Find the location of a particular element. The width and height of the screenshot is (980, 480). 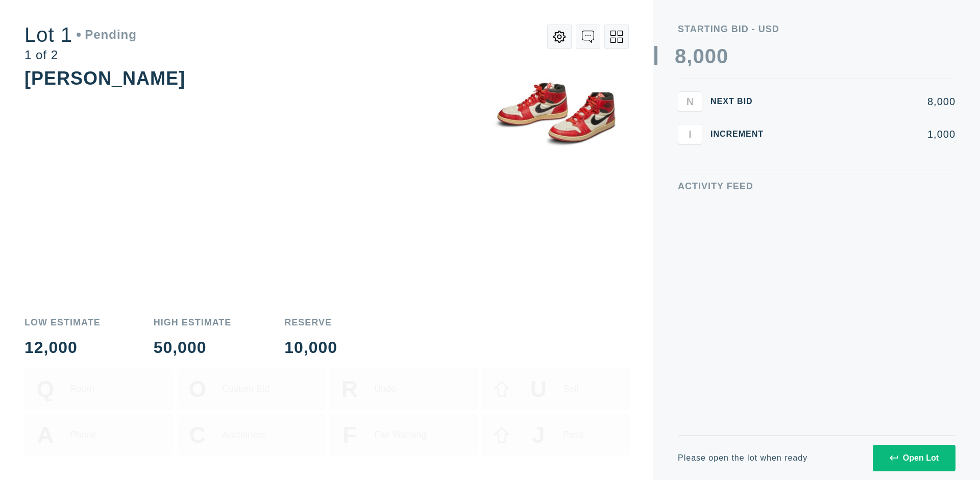

span: I is located at coordinates (690, 134).